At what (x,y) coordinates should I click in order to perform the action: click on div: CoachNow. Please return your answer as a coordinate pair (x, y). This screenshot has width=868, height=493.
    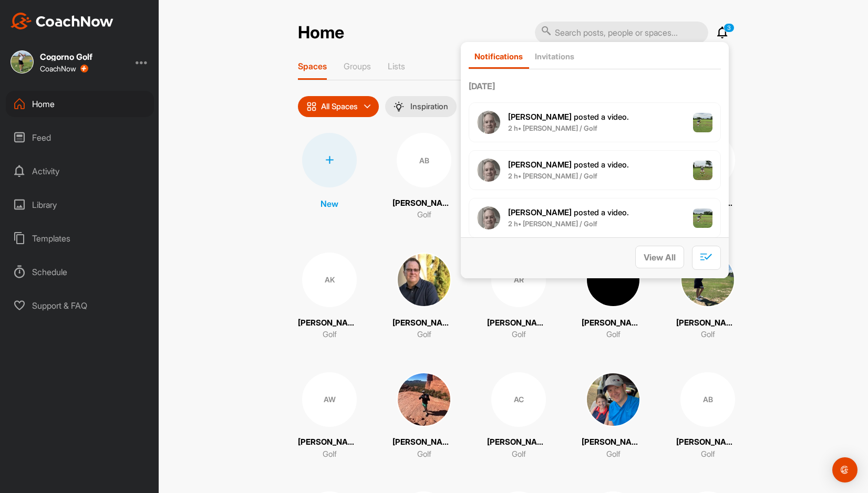
    Looking at the image, I should click on (64, 69).